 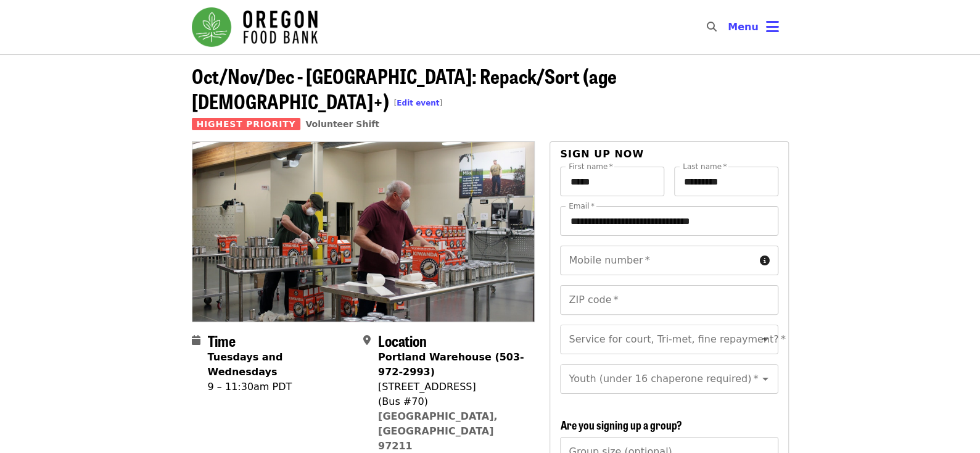 I want to click on span: Highest Priority, so click(x=246, y=124).